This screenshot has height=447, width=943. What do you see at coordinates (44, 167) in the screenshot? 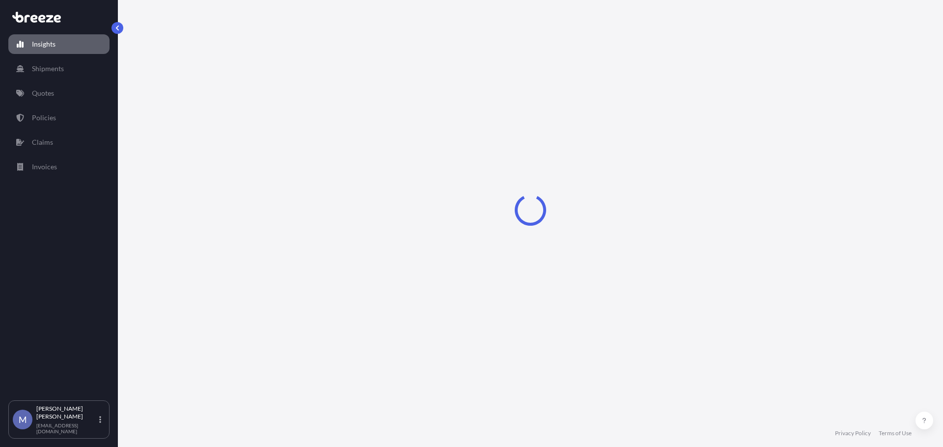
I see `p: Invoices` at bounding box center [44, 167].